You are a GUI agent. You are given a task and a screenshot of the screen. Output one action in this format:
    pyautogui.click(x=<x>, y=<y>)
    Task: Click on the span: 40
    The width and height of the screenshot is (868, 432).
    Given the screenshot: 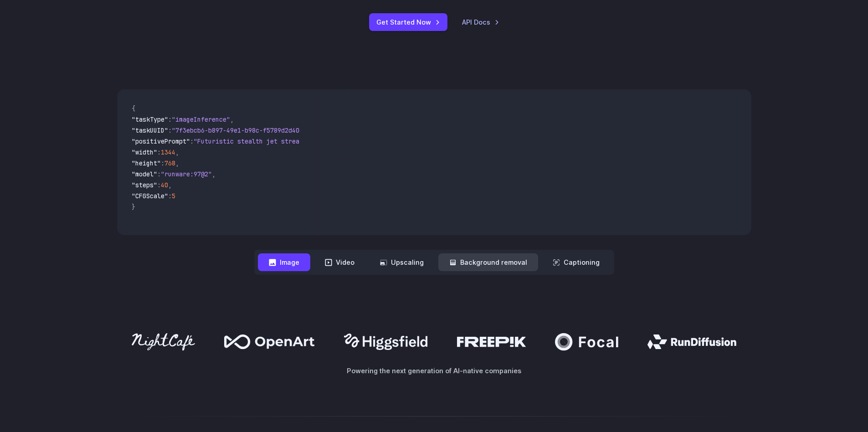 What is the action you would take?
    pyautogui.click(x=164, y=185)
    